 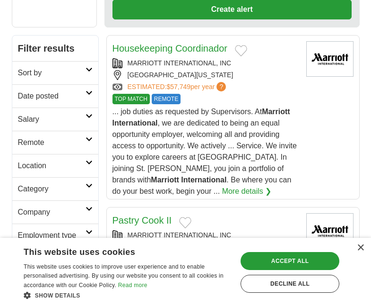 I want to click on a: Remote, so click(x=55, y=142).